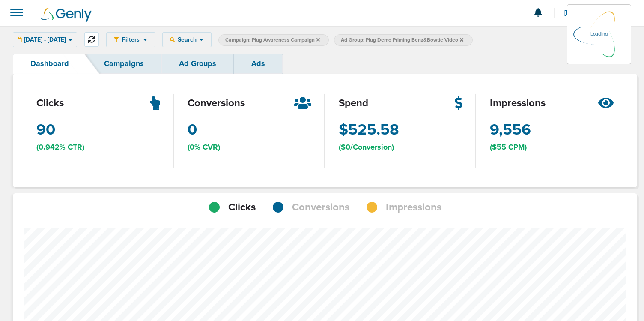 This screenshot has width=644, height=321. What do you see at coordinates (124, 63) in the screenshot?
I see `a: Campaigns` at bounding box center [124, 63].